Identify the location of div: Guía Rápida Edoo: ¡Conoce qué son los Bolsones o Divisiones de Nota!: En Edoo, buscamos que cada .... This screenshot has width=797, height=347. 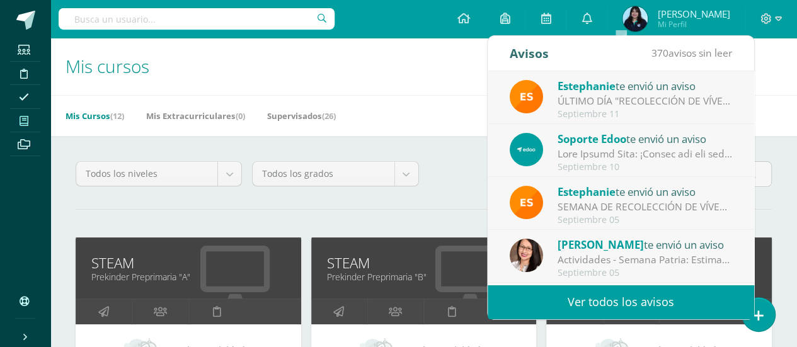
(645, 154).